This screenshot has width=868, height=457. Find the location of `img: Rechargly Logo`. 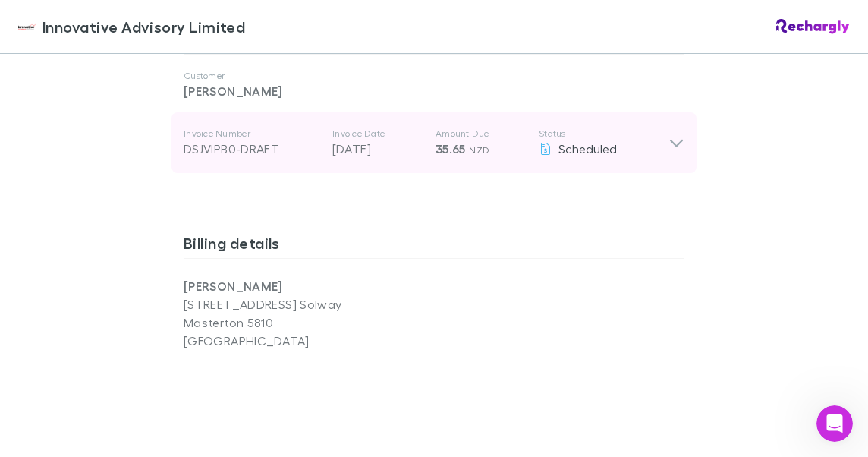

img: Rechargly Logo is located at coordinates (813, 26).